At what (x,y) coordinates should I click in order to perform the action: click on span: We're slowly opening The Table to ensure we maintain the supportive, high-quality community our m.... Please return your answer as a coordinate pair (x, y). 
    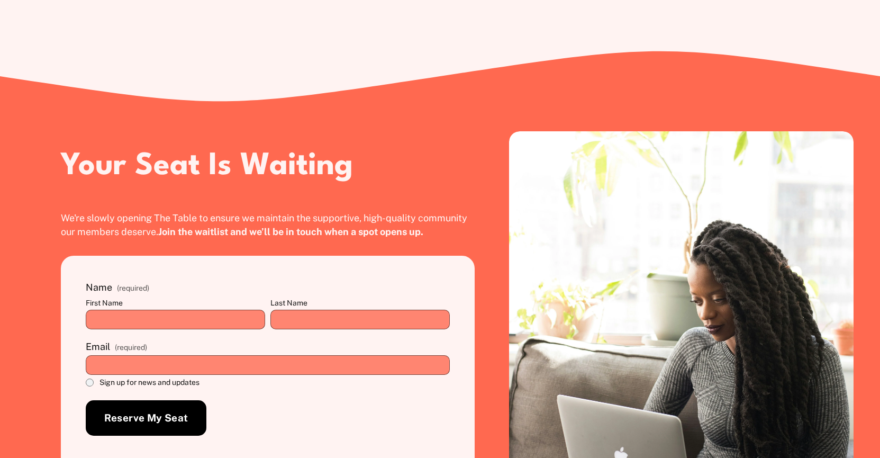
    Looking at the image, I should click on (265, 224).